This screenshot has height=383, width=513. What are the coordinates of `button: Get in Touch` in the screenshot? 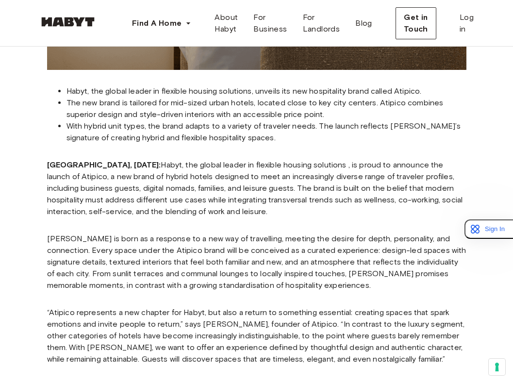 It's located at (416, 23).